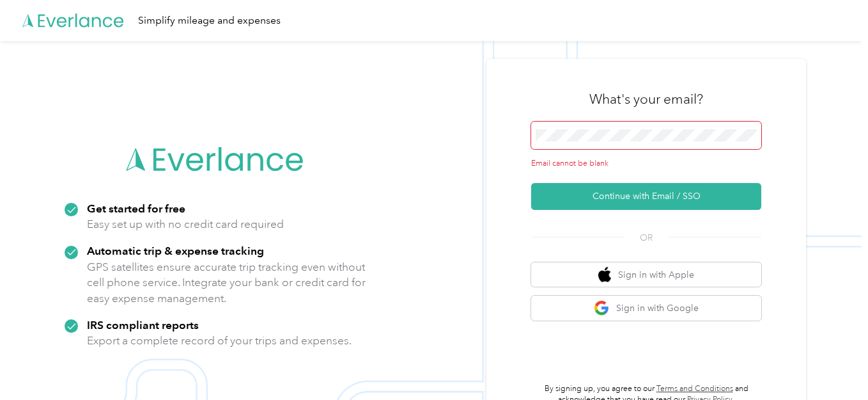  I want to click on p: Export a complete record of your trips and expenses., so click(219, 340).